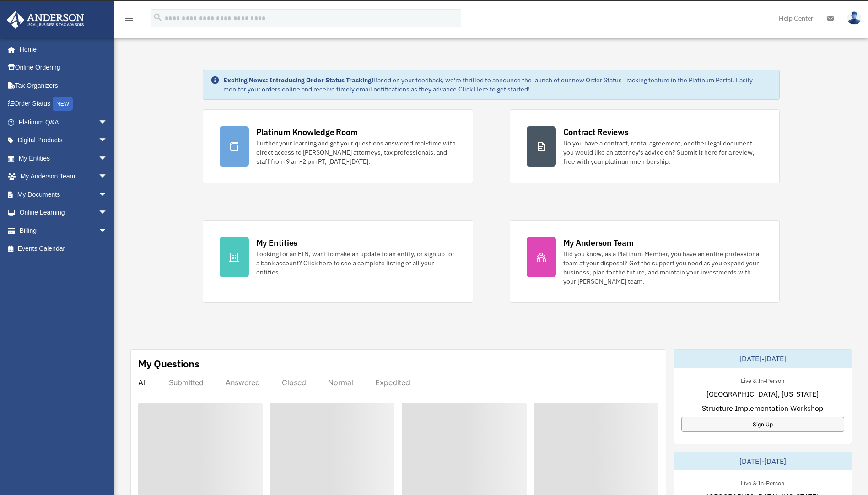  I want to click on a: Click Here to get started!, so click(494, 89).